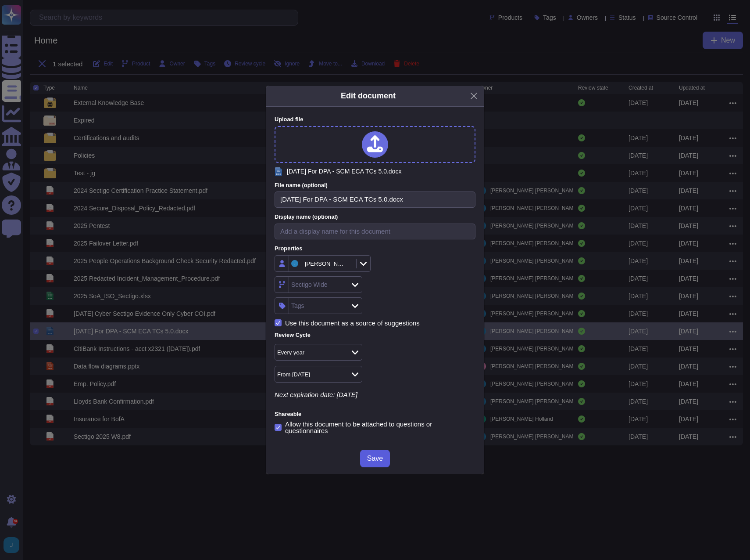 The height and width of the screenshot is (560, 750). What do you see at coordinates (291, 352) in the screenshot?
I see `div: Every year` at bounding box center [291, 352].